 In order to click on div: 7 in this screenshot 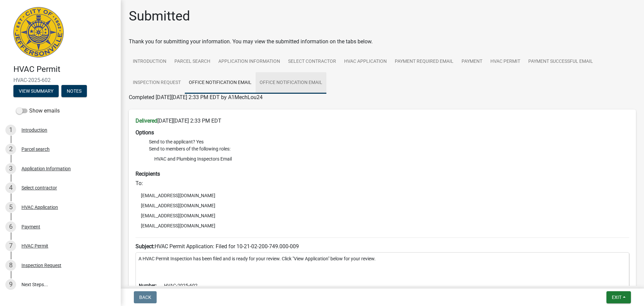, I will do `click(11, 246)`.